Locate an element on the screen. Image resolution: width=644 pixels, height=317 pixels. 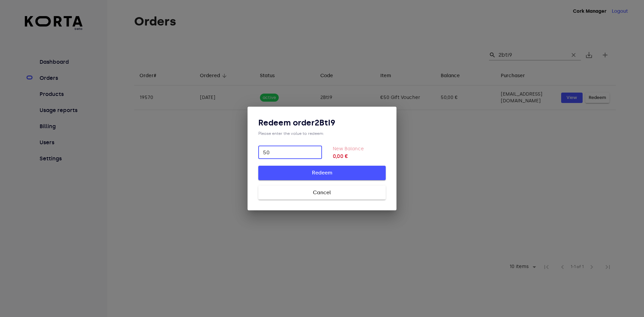
span: Redeem is located at coordinates (322, 173).